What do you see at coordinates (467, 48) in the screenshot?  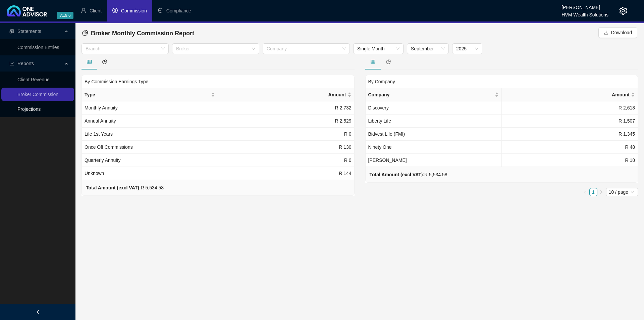 I see `span: 2025` at bounding box center [467, 48].